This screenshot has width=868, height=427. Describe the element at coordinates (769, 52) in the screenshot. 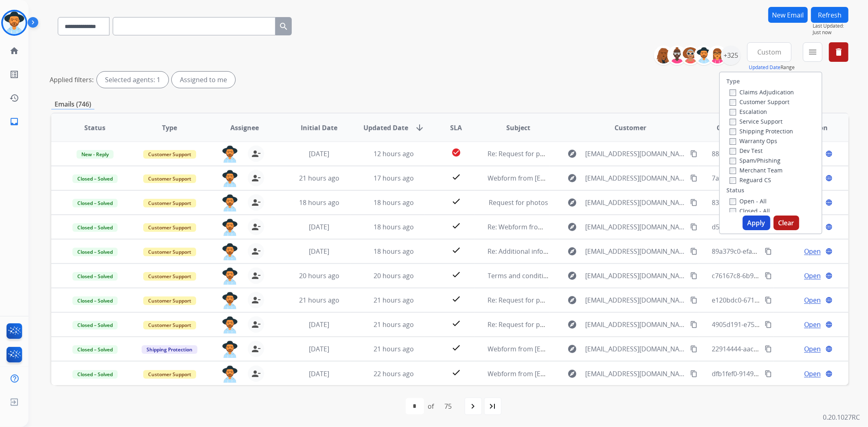

I see `span: Custom` at that location.